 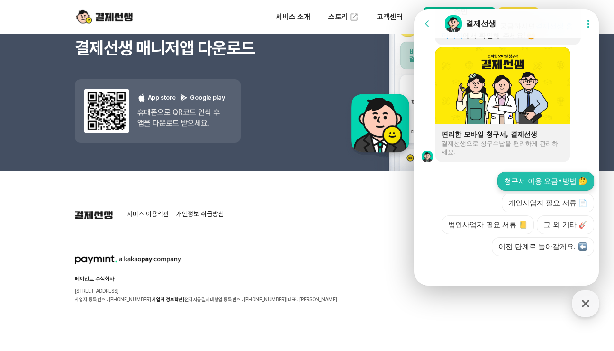 What do you see at coordinates (354, 17) in the screenshot?
I see `img: 외부 도메인 오픈` at bounding box center [354, 17].